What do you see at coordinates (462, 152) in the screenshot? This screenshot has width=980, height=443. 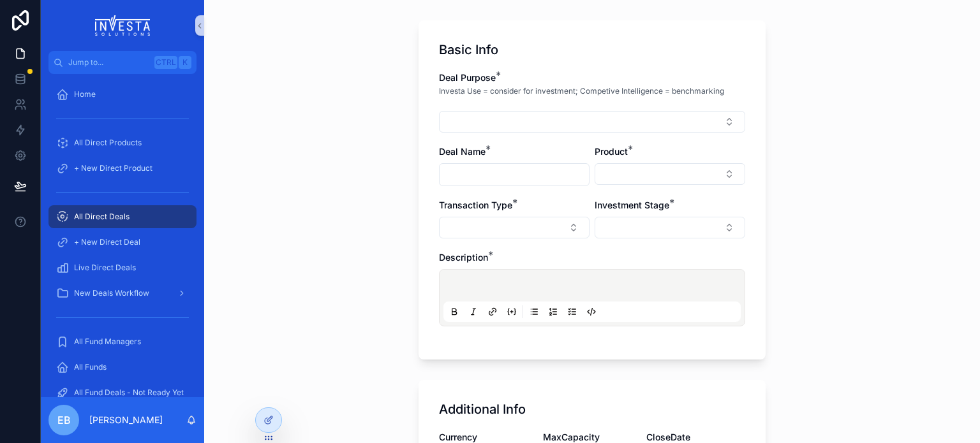 I see `span: Deal Name` at bounding box center [462, 152].